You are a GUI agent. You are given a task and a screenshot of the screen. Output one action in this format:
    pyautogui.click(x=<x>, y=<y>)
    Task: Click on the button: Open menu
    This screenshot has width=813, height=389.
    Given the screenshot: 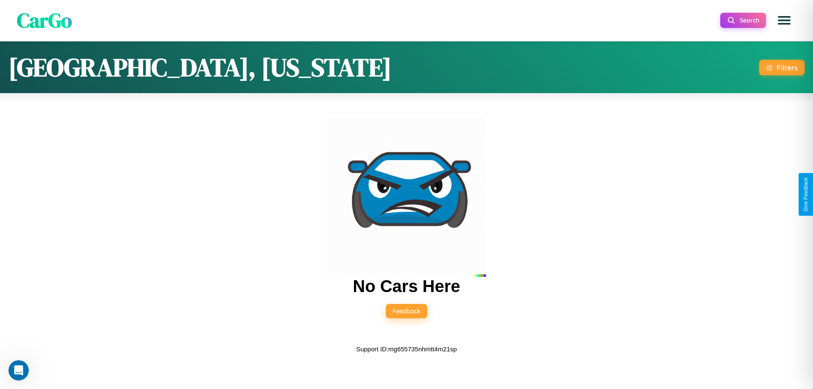 What is the action you would take?
    pyautogui.click(x=785, y=20)
    